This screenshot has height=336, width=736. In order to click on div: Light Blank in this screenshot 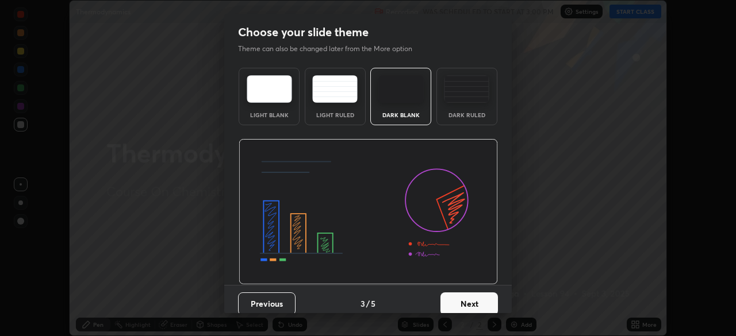, I will do `click(269, 115)`.